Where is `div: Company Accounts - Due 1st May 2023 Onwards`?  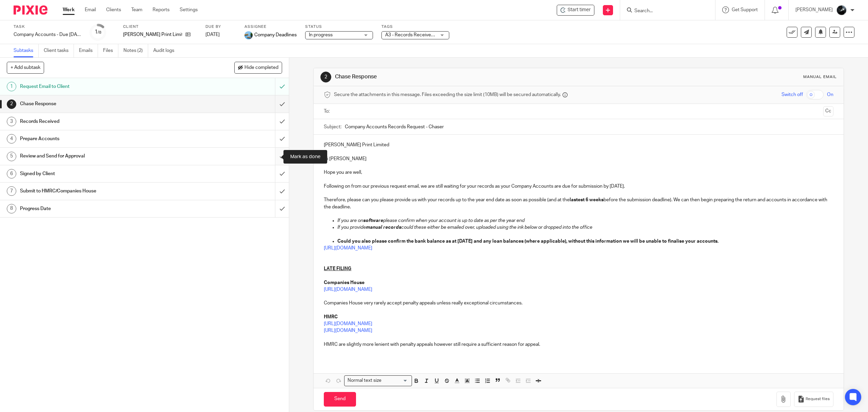
div: Company Accounts - Due 1st May 2023 Onwards is located at coordinates (47, 35).